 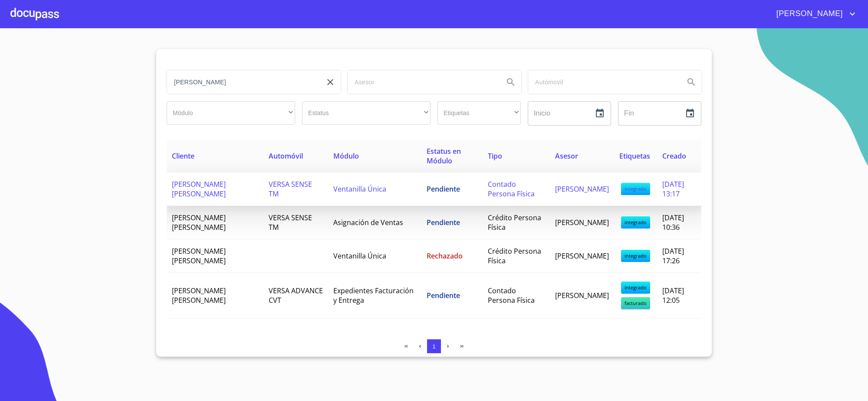 I want to click on button: account of current user, so click(x=814, y=14).